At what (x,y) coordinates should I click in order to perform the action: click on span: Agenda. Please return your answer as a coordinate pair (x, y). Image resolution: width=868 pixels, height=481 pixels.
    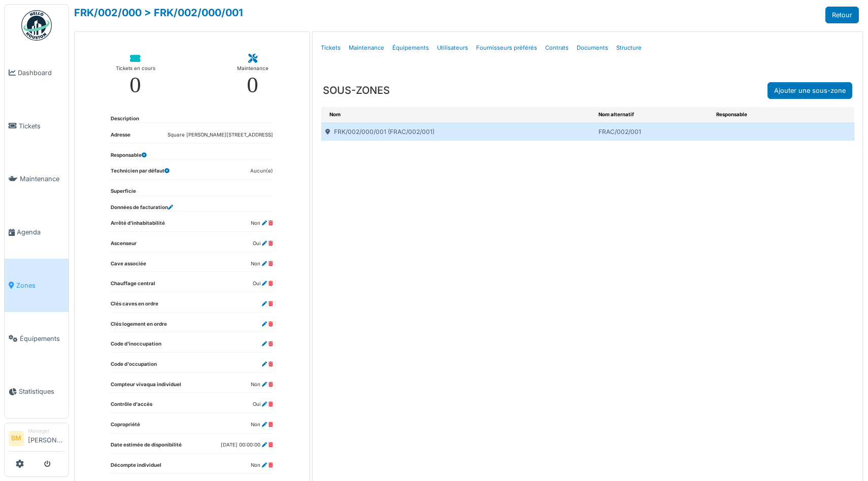
    Looking at the image, I should click on (40, 232).